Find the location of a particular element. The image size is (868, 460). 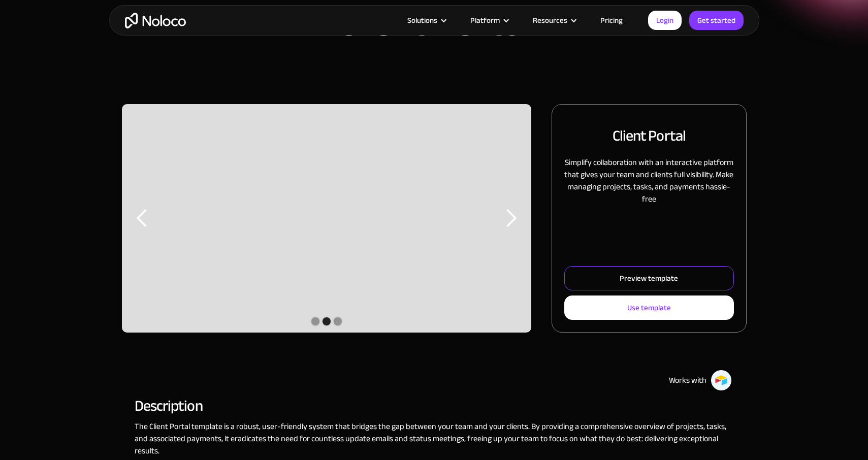

div: Show slide 1 of 3 is located at coordinates (315, 322).